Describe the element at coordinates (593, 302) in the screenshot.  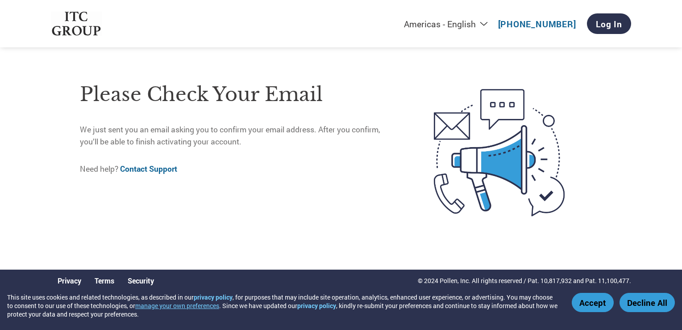
I see `button: Accept` at that location.